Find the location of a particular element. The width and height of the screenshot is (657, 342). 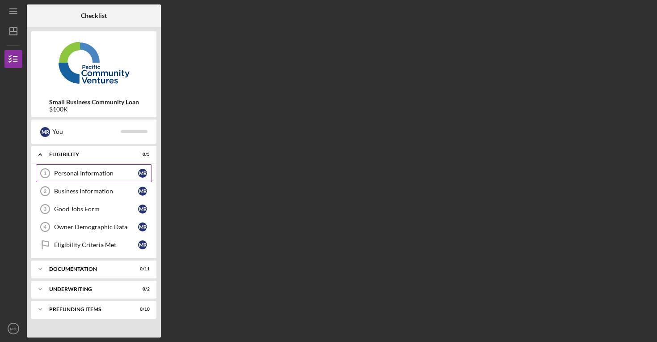

tspan: 2 is located at coordinates (45, 191).